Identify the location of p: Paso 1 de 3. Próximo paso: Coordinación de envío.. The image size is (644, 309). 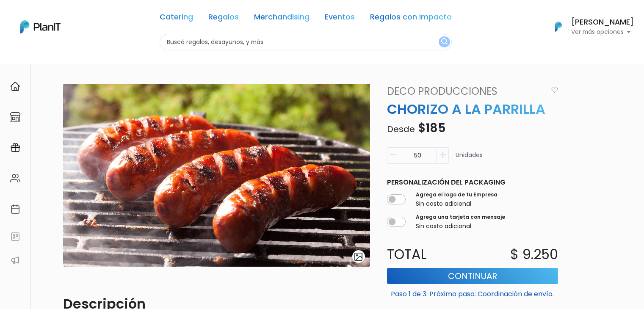
(473, 292).